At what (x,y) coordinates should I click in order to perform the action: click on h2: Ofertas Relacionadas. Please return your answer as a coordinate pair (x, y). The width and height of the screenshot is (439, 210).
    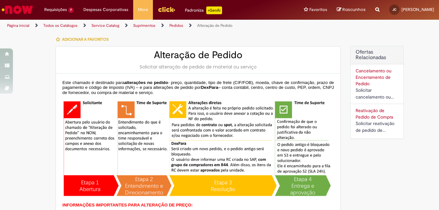
    Looking at the image, I should click on (377, 55).